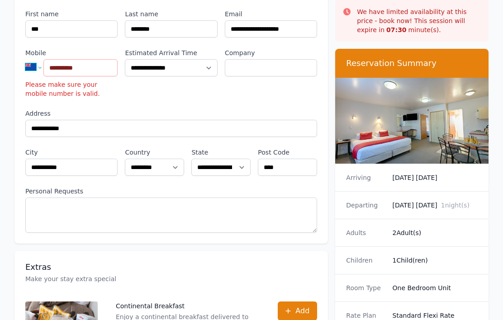 Image resolution: width=503 pixels, height=320 pixels. What do you see at coordinates (435, 288) in the screenshot?
I see `dd: One Bedroom Unit` at bounding box center [435, 288].